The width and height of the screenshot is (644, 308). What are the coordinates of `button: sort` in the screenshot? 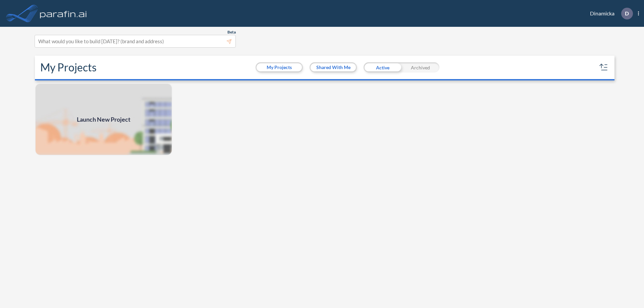 It's located at (603, 67).